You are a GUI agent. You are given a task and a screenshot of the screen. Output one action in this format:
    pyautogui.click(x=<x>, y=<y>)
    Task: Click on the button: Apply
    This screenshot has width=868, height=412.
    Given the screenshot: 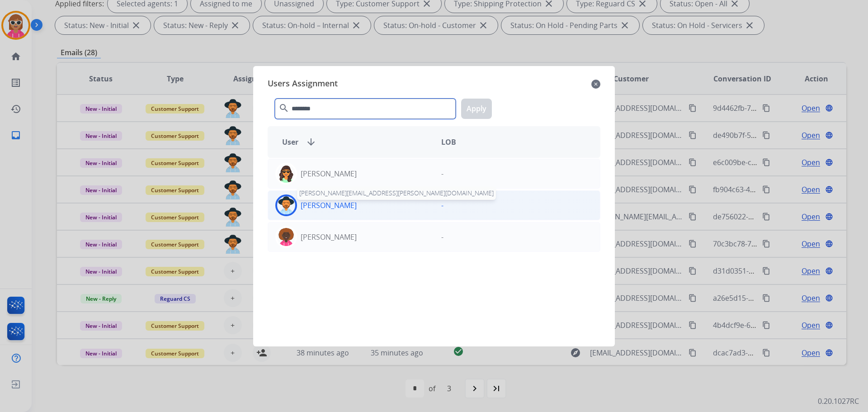 What is the action you would take?
    pyautogui.click(x=477, y=109)
    